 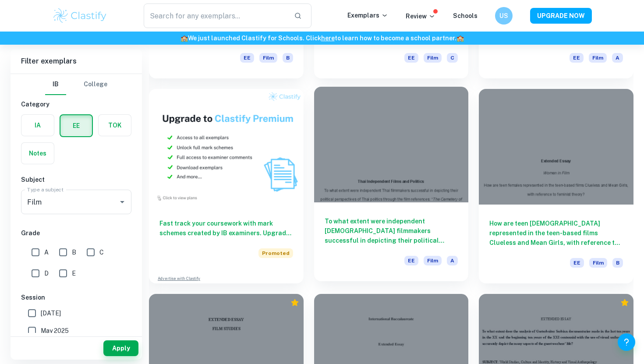 I want to click on h6: US, so click(x=504, y=16).